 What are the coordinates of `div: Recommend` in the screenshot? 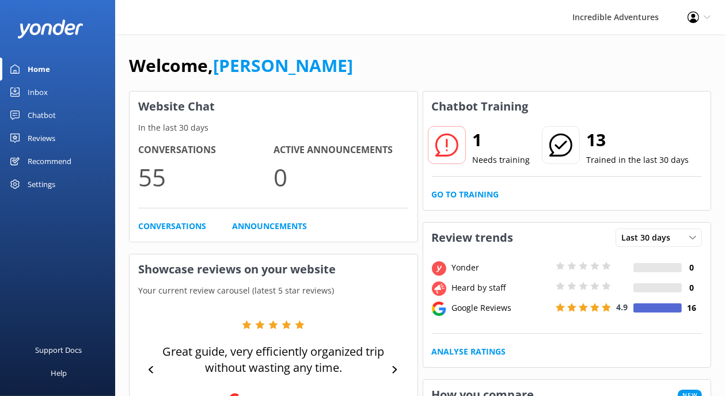 It's located at (50, 161).